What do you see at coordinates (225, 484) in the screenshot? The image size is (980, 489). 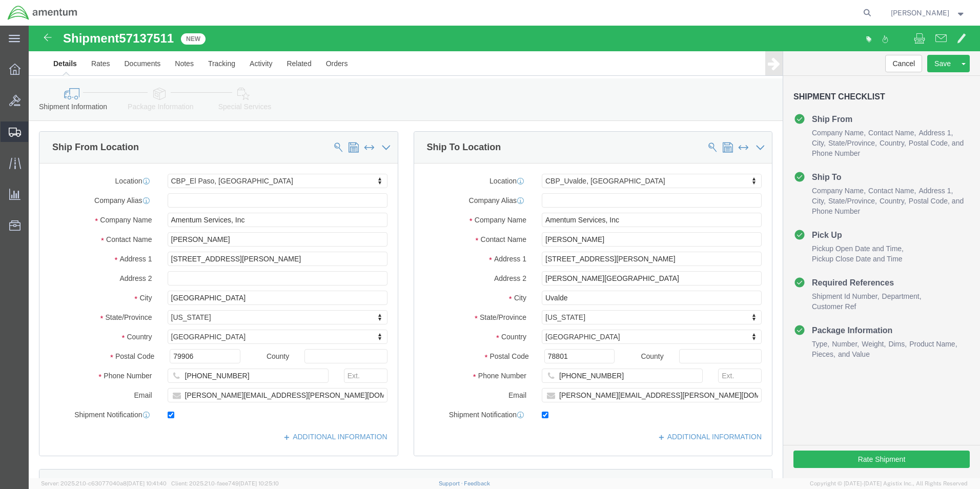 I see `span: Client: 2025.21.0-faee749` at bounding box center [225, 484].